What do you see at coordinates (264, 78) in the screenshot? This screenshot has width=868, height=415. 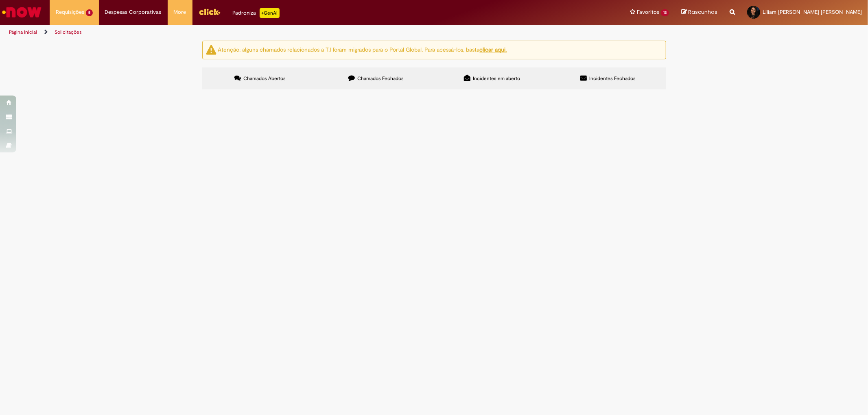 I see `span: Chamados Abertos` at bounding box center [264, 78].